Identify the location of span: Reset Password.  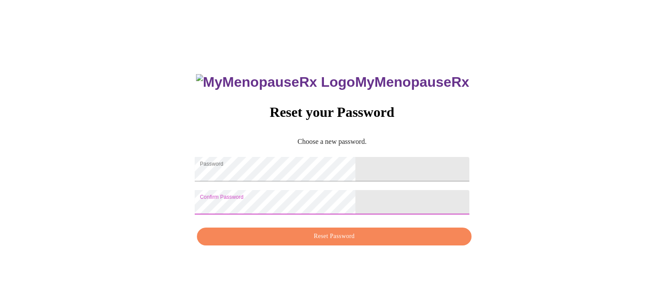
(334, 237).